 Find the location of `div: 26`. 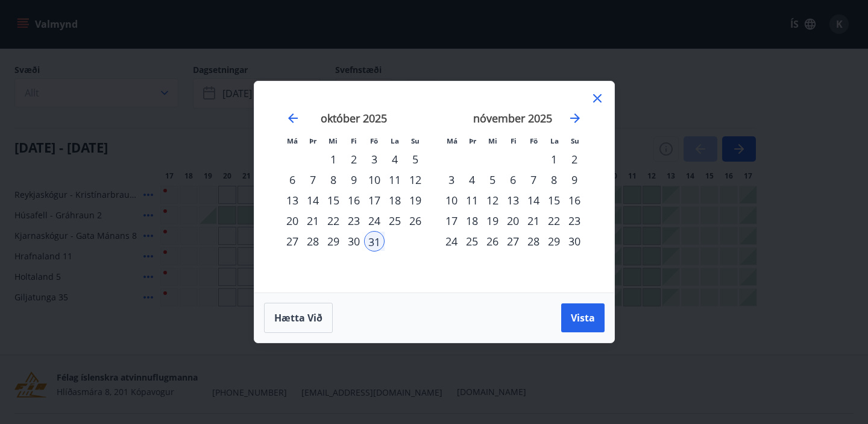

div: 26 is located at coordinates (493, 241).